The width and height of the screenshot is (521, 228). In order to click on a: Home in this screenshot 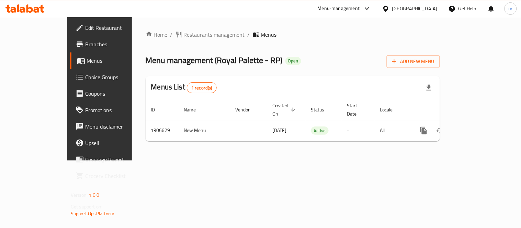, I will do `click(157, 35)`.